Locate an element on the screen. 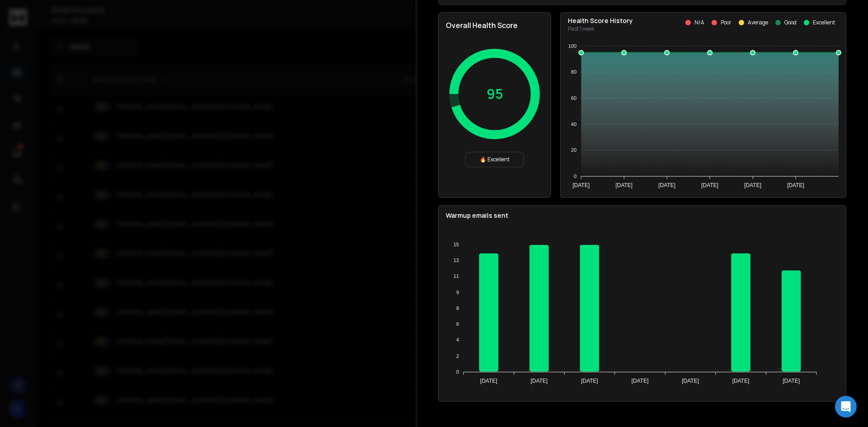  p: Past 1 week is located at coordinates (600, 29).